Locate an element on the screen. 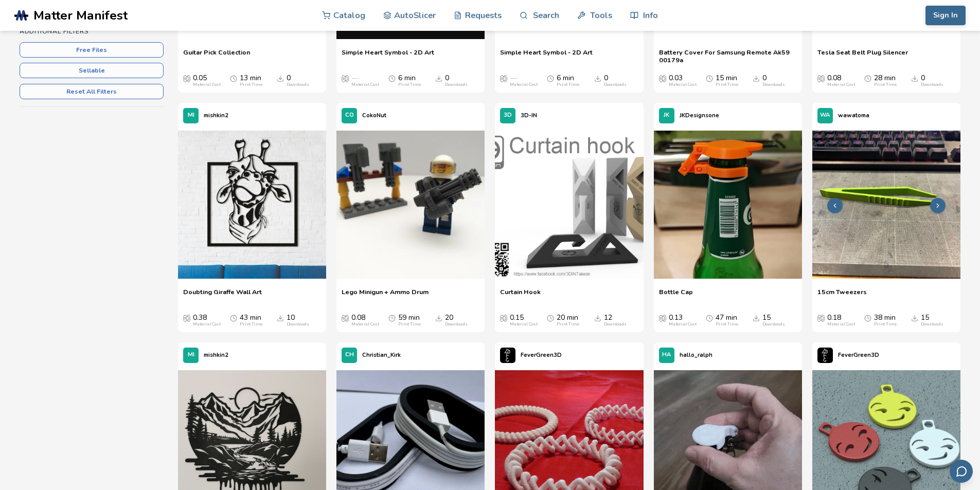 The image size is (980, 490). button: Sign In is located at coordinates (945, 16).